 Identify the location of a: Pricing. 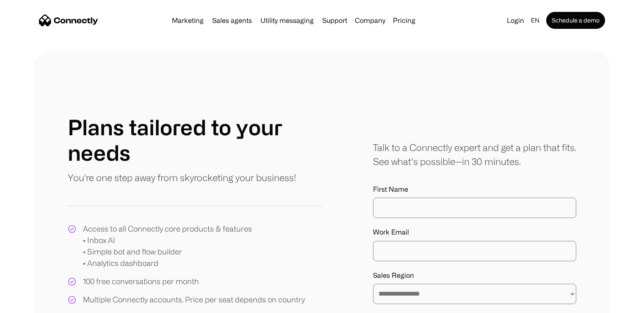
(405, 20).